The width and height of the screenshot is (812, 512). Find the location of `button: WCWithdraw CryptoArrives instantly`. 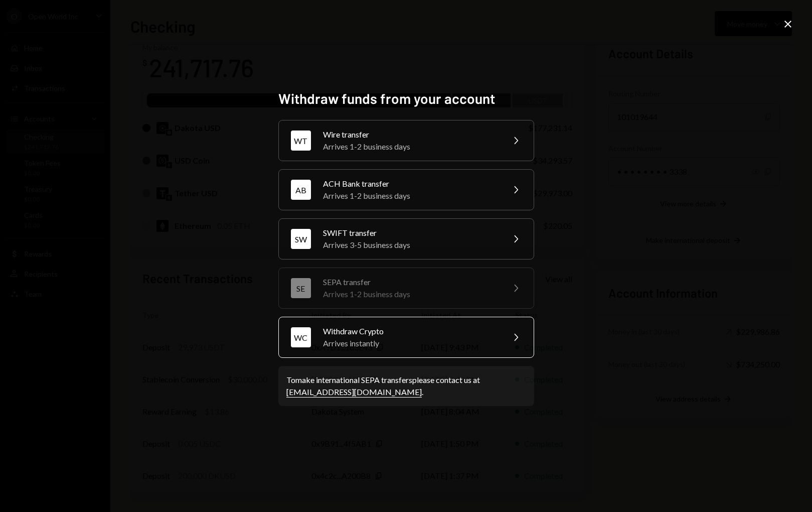

button: WCWithdraw CryptoArrives instantly is located at coordinates (406, 337).